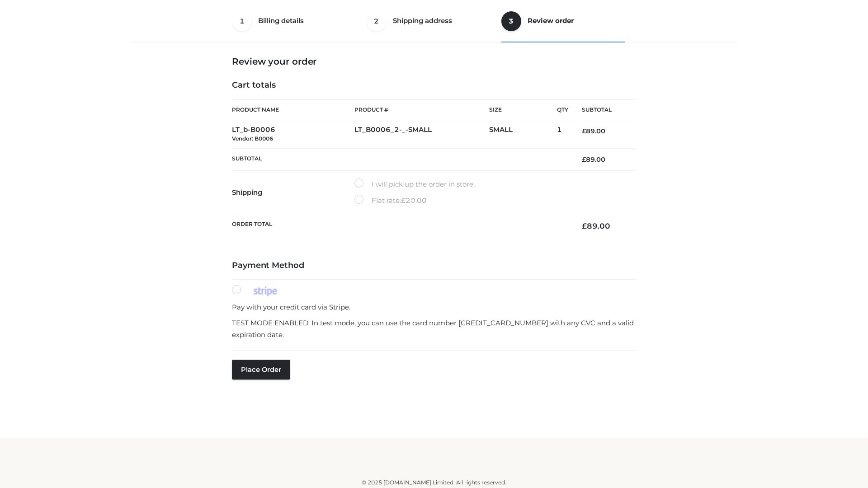  What do you see at coordinates (261, 370) in the screenshot?
I see `button: Place order` at bounding box center [261, 370].